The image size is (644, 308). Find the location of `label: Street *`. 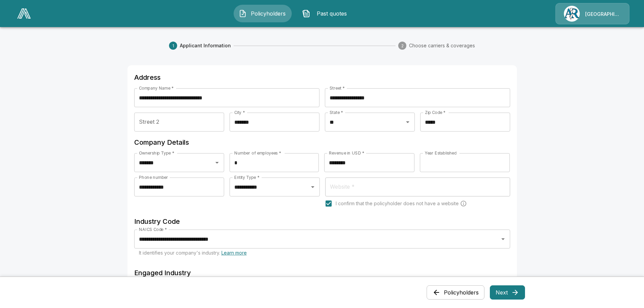

label: Street * is located at coordinates (337, 88).